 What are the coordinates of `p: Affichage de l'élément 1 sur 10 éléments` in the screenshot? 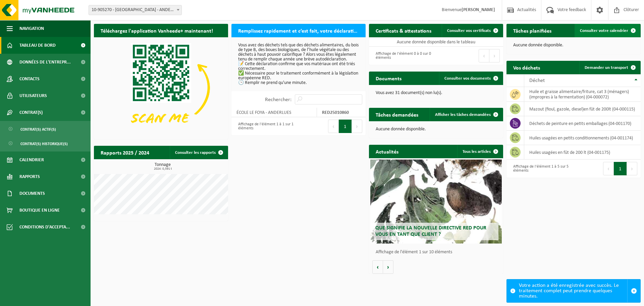 It's located at (438, 252).